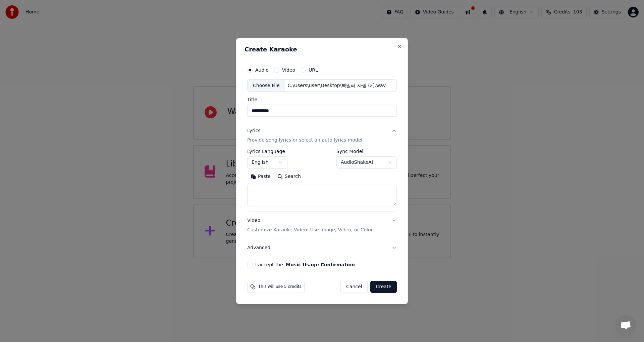  What do you see at coordinates (322, 248) in the screenshot?
I see `button: Advanced` at bounding box center [322, 248].